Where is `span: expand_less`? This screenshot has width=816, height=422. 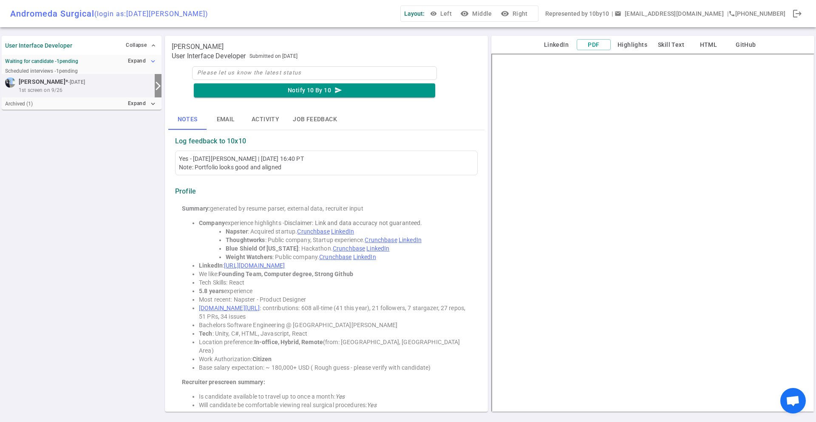 span: expand_less is located at coordinates (153, 45).